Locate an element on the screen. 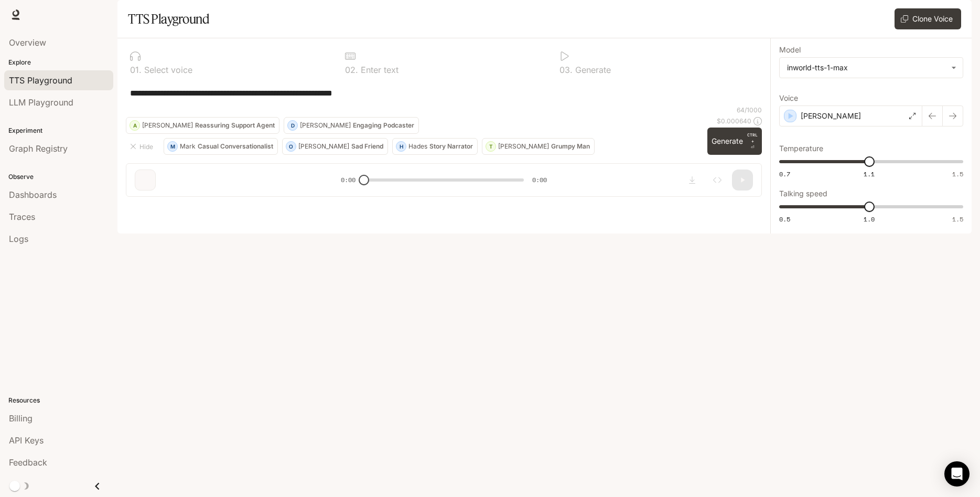 The width and height of the screenshot is (980, 497). p: Mark is located at coordinates (188, 147).